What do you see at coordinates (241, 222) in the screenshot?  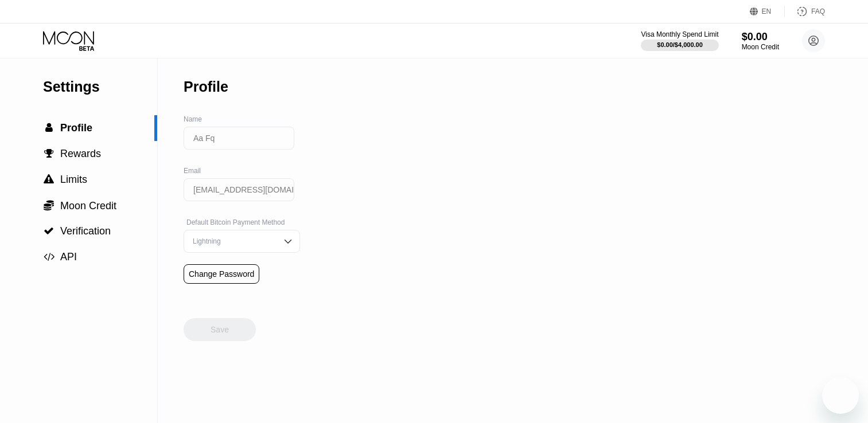 I see `div: Default Bitcoin Payment Method` at bounding box center [241, 222].